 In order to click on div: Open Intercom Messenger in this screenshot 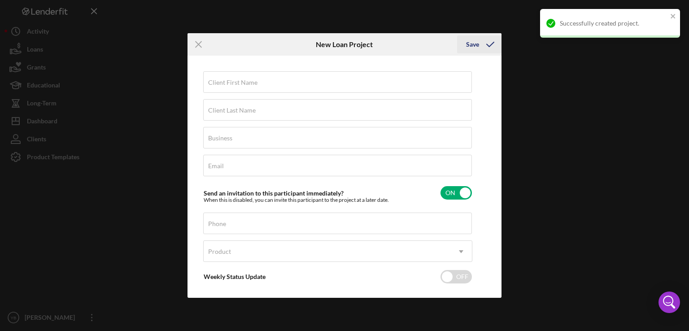, I will do `click(669, 302)`.